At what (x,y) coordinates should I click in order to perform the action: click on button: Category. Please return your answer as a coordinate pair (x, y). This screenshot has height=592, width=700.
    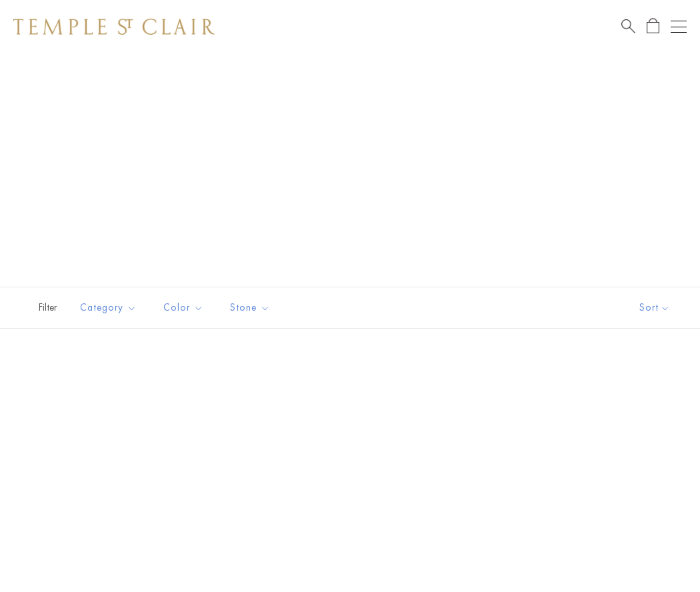
    Looking at the image, I should click on (108, 307).